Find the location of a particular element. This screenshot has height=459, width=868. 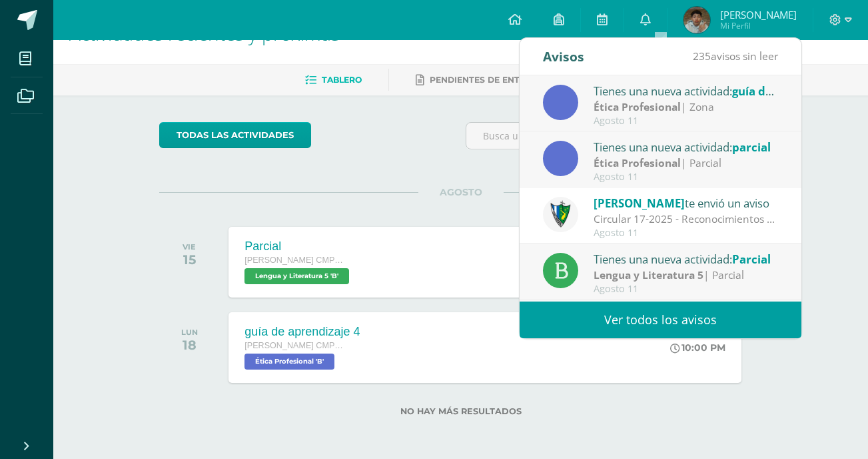

div: VIE is located at coordinates (189, 247).